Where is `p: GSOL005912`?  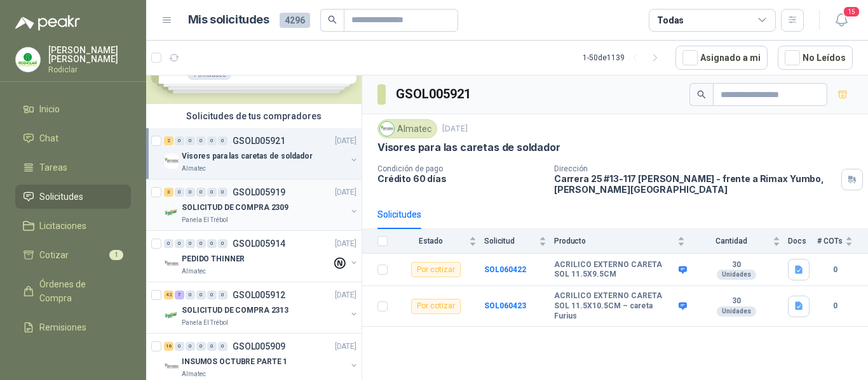
p: GSOL005912 is located at coordinates (258, 295).